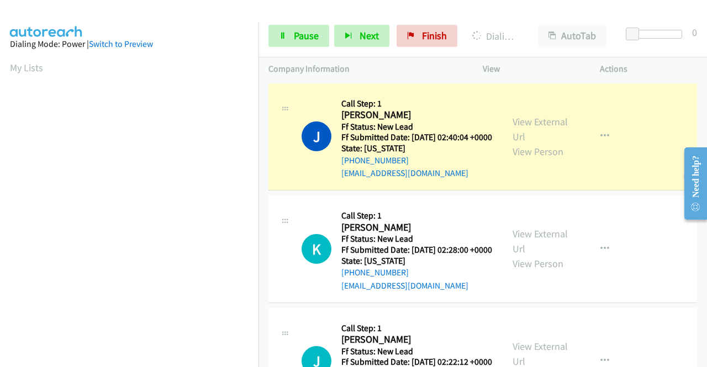 The height and width of the screenshot is (367, 707). Describe the element at coordinates (306, 35) in the screenshot. I see `span: Pause` at that location.